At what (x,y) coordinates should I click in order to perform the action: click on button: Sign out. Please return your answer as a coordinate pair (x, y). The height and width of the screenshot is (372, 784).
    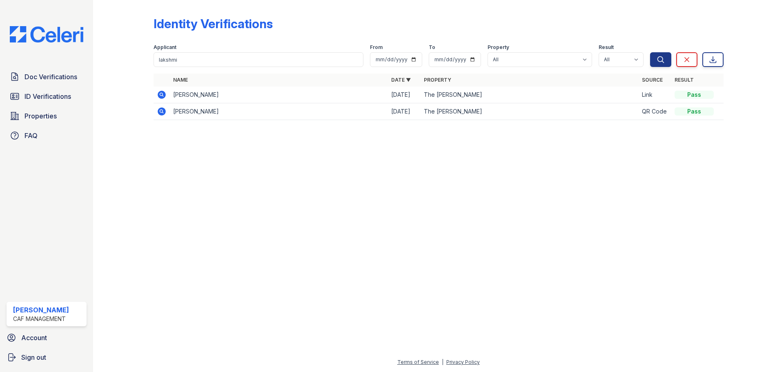
    Looking at the image, I should click on (47, 357).